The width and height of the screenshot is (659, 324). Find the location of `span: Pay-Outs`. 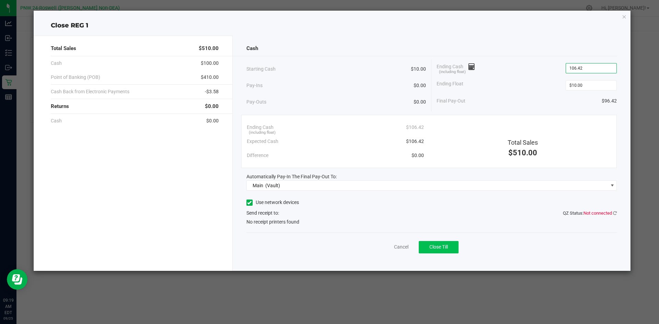

span: Pay-Outs is located at coordinates (256, 102).